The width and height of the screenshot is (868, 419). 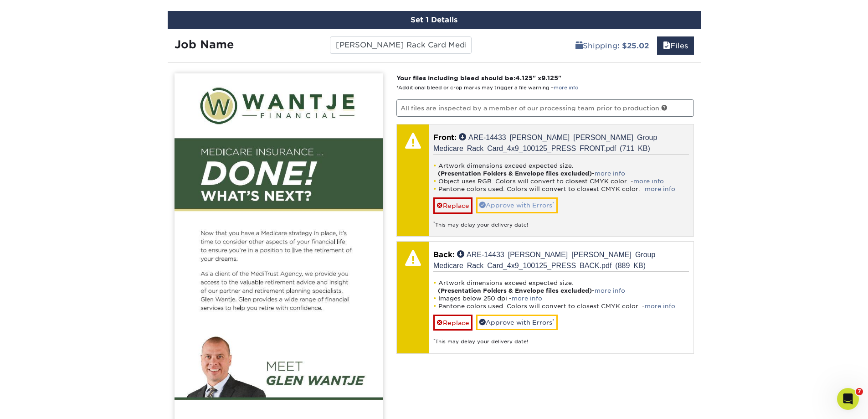 I want to click on strong: Your files including bleed should be: " x ", so click(x=479, y=77).